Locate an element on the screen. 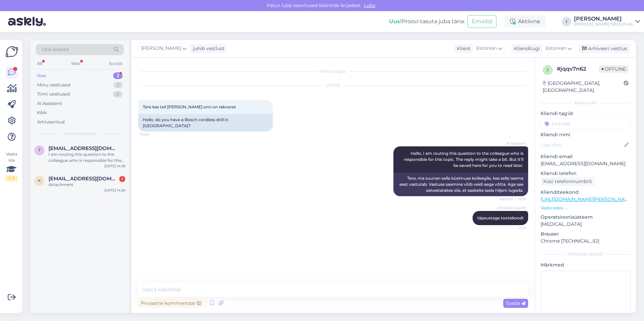  div: Socials is located at coordinates (116, 63).